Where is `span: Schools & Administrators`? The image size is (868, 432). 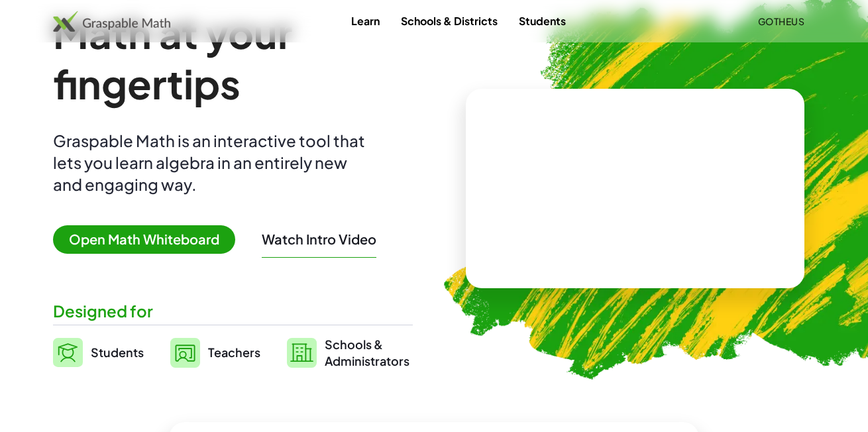
span: Schools & Administrators is located at coordinates (367, 352).